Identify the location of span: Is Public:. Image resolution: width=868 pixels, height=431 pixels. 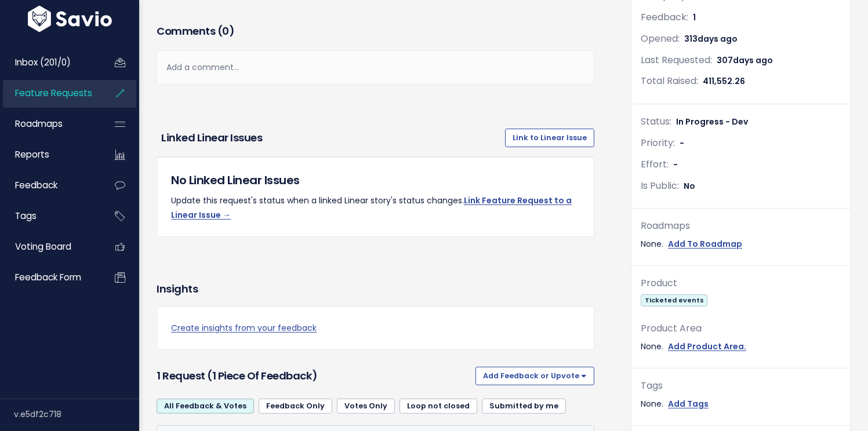
(660, 185).